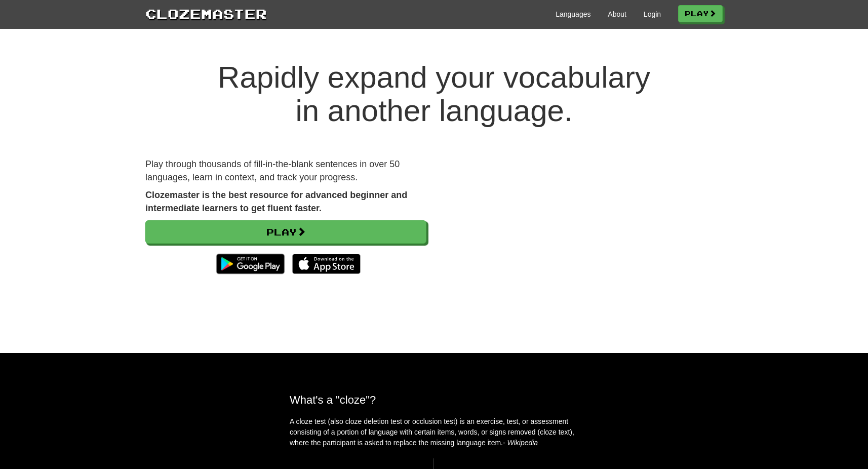  I want to click on p: A cloze test (also cloze deletion test or occlusion test) is an exercise, test, or assessment con..., so click(434, 432).